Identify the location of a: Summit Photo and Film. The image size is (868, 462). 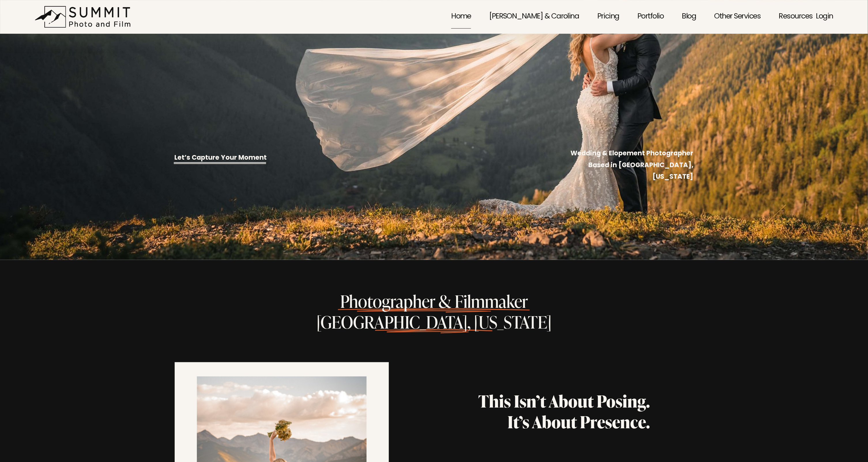
(84, 17).